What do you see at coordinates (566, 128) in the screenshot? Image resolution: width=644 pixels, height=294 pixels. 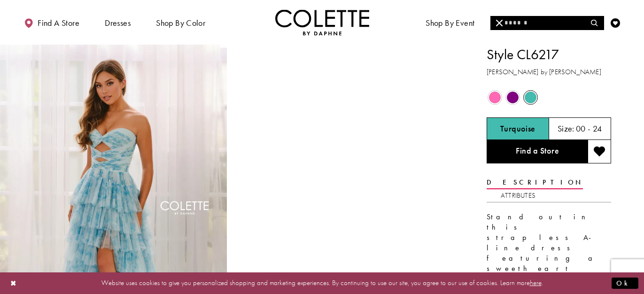 I see `span: Size:` at bounding box center [566, 128].